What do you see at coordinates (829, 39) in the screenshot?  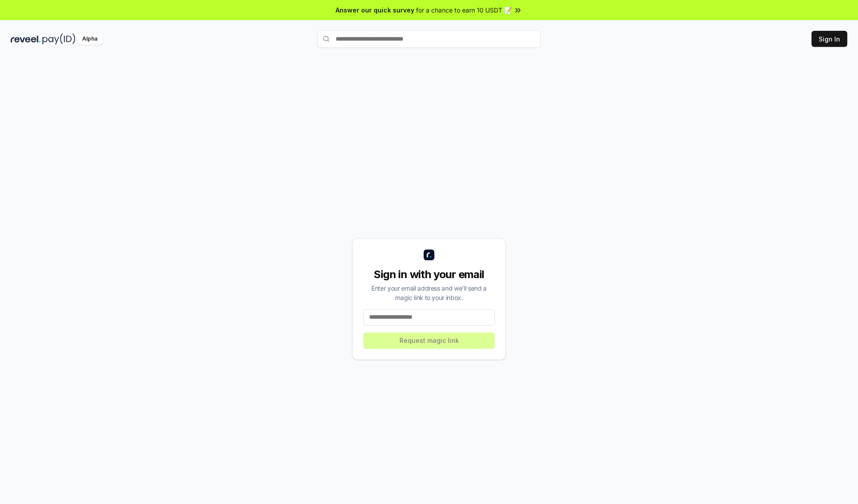 I see `button: Sign In` at bounding box center [829, 39].